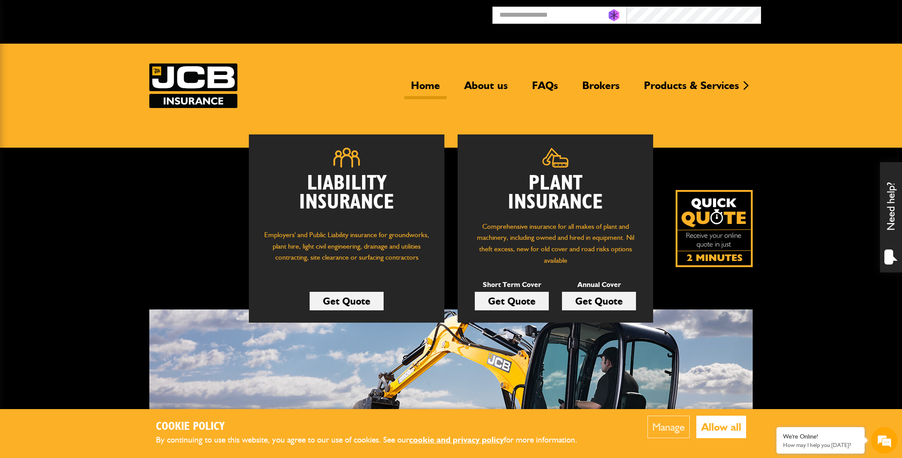  Describe the element at coordinates (374, 440) in the screenshot. I see `p: By continuing to use this website, you agree to our use of cookies. See our for more information.` at that location.